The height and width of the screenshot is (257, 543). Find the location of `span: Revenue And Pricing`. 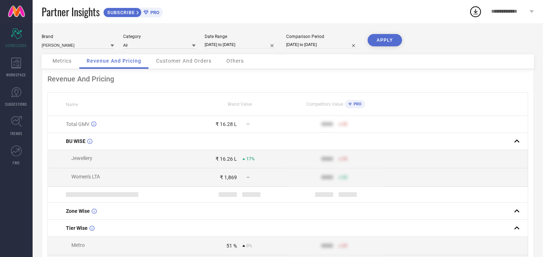

span: Revenue And Pricing is located at coordinates (114, 61).